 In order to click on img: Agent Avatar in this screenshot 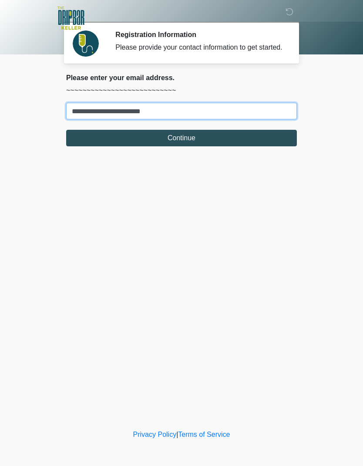, I will do `click(86, 44)`.